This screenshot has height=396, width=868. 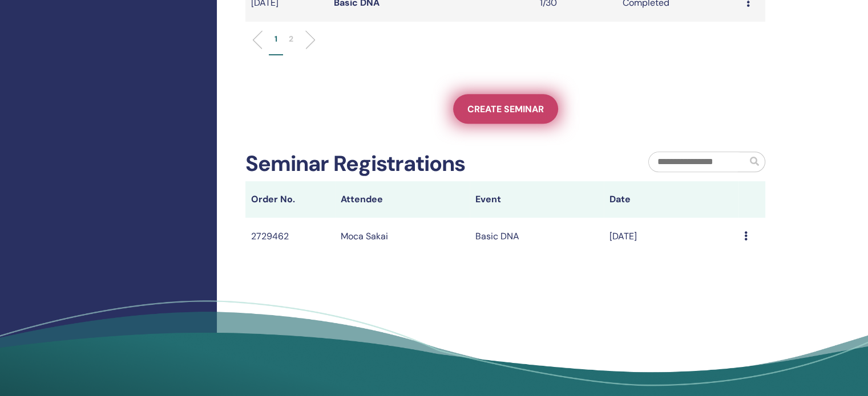 What do you see at coordinates (290, 200) in the screenshot?
I see `th: Order No.` at bounding box center [290, 200].